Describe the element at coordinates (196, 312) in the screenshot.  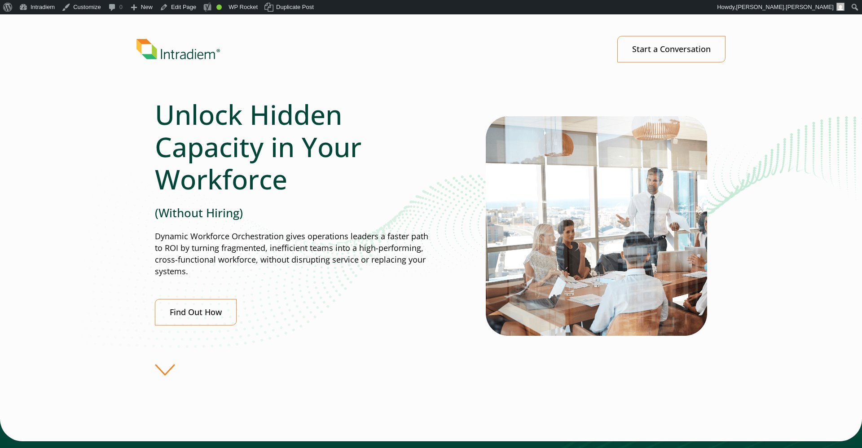
I see `a: Find Out How` at that location.